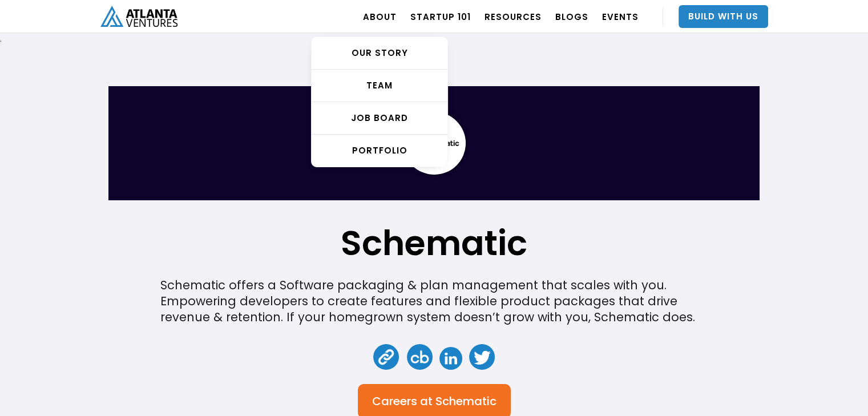  Describe the element at coordinates (379, 53) in the screenshot. I see `a: OUR STORY` at that location.